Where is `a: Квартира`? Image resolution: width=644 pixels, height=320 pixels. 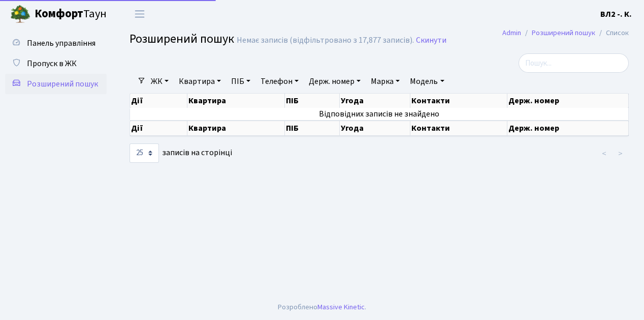
a: Квартира is located at coordinates (200, 82).